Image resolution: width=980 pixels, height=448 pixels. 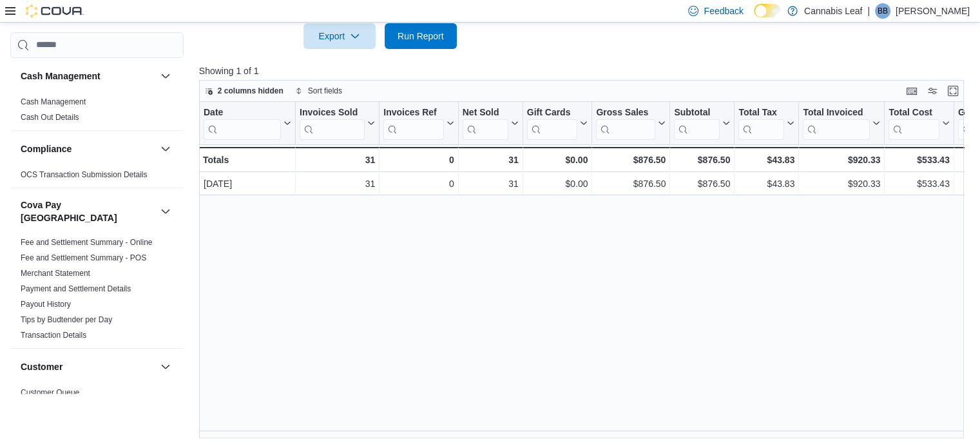 What do you see at coordinates (46, 304) in the screenshot?
I see `a: Payout History` at bounding box center [46, 304].